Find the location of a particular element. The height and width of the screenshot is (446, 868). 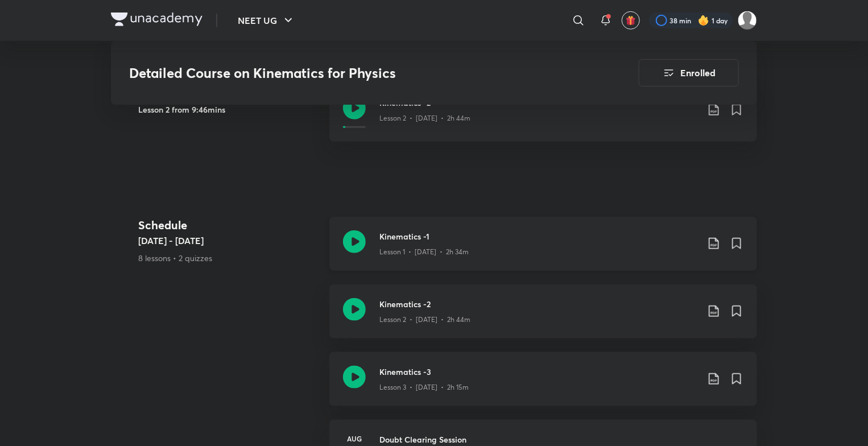

h4: Schedule is located at coordinates (229, 225).